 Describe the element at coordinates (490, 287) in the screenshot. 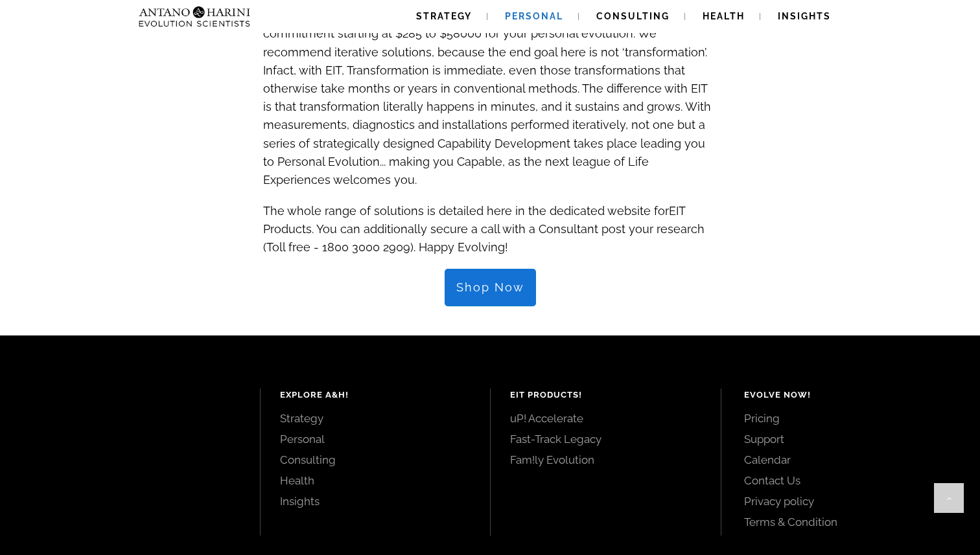

I see `a: Shop Now` at that location.